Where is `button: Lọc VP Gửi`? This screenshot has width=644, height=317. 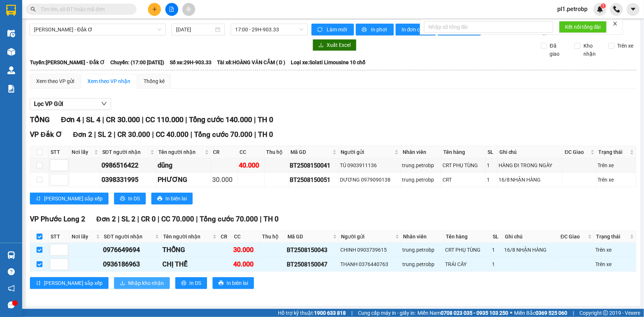 button: Lọc VP Gửi is located at coordinates (71, 104).